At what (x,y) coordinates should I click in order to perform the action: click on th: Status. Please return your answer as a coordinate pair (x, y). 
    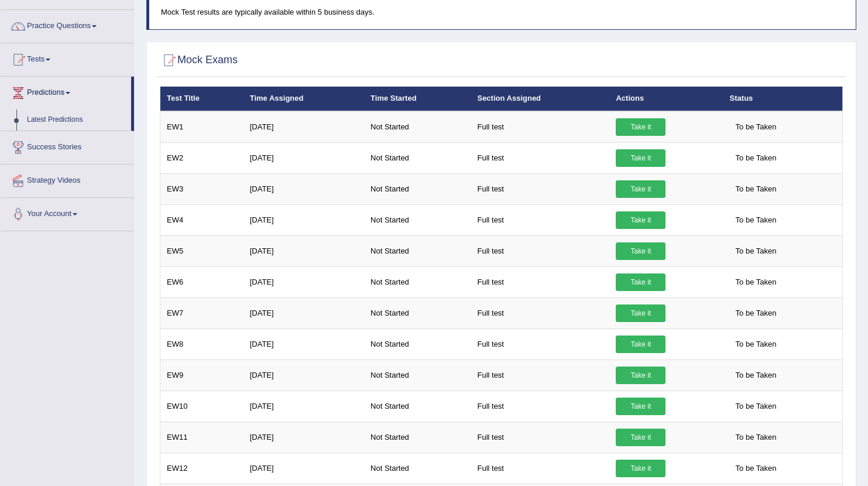
    Looking at the image, I should click on (783, 99).